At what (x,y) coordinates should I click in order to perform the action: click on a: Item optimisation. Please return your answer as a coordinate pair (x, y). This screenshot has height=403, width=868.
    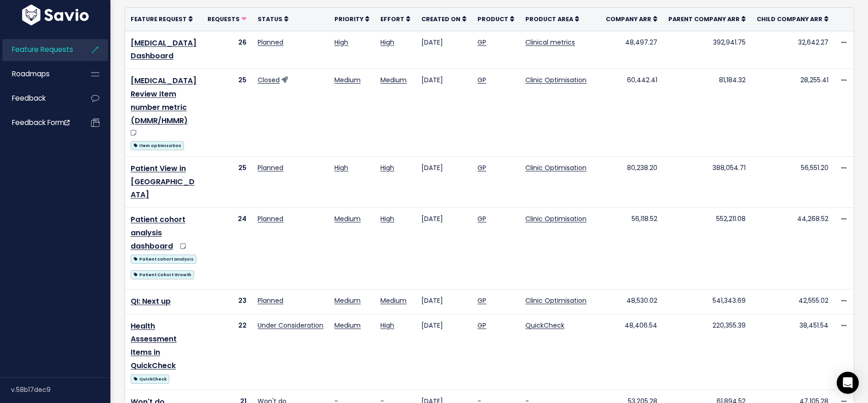
    Looking at the image, I should click on (157, 145).